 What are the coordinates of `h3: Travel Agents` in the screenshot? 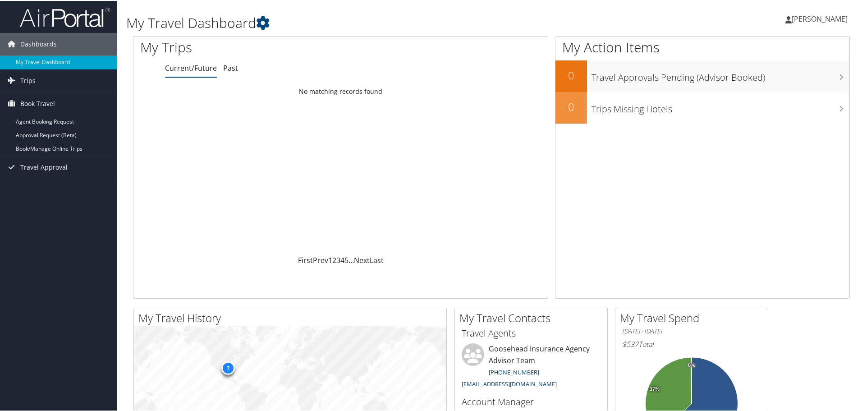 It's located at (531, 332).